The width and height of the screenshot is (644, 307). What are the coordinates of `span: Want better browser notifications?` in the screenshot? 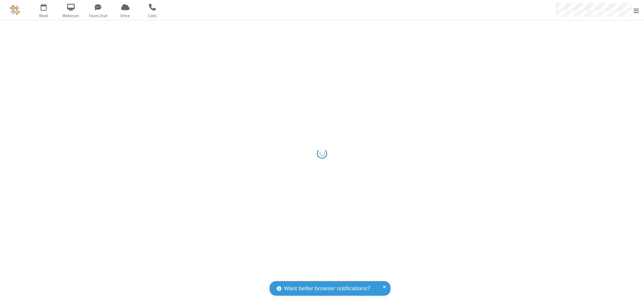 It's located at (327, 289).